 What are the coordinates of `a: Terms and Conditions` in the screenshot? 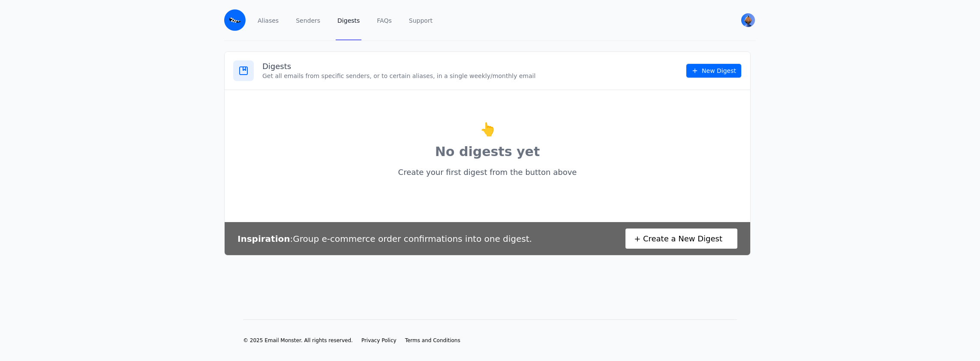 It's located at (433, 341).